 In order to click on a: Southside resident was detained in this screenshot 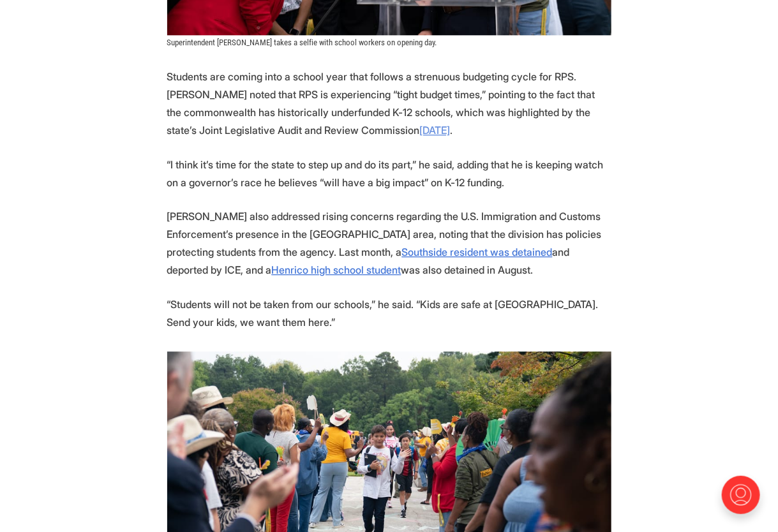, I will do `click(478, 252)`.